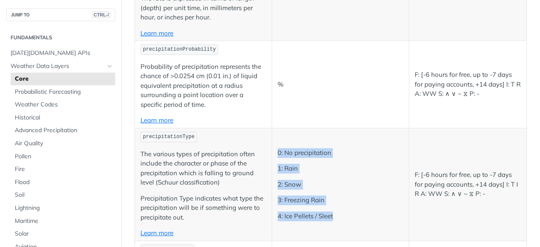 This screenshot has width=540, height=247. Describe the element at coordinates (64, 144) in the screenshot. I see `span: Air Quality` at that location.